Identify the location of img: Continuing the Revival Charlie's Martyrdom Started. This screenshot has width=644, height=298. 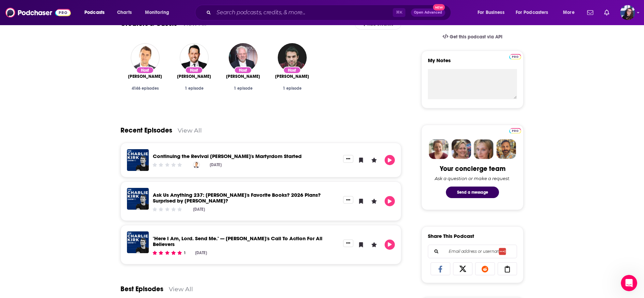
(138, 160).